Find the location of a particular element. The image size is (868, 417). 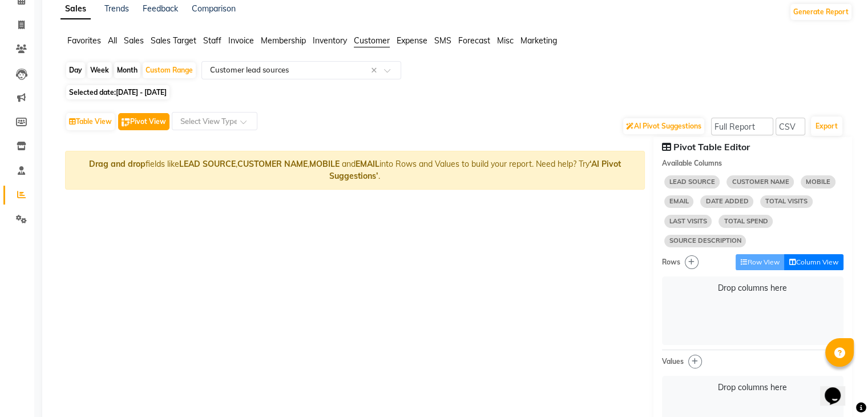

span: SMS is located at coordinates (443, 40).